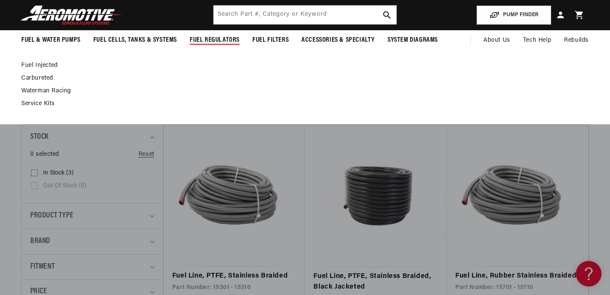 This screenshot has height=295, width=610. I want to click on span: In stock (3), so click(58, 173).